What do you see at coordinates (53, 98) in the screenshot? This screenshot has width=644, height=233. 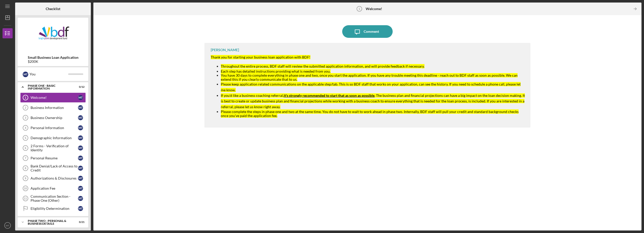 I see `a: 1Welcome!MT` at bounding box center [53, 98].